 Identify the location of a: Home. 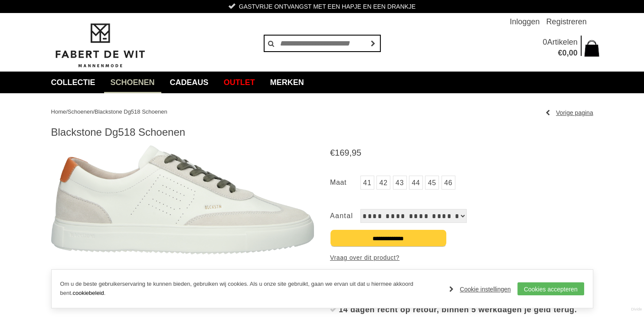
(58, 111).